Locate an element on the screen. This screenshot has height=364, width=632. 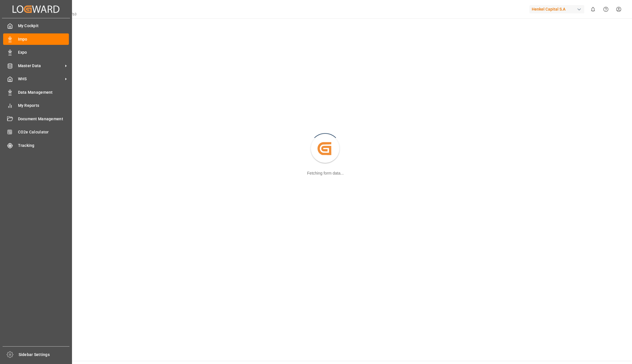
a: Expo is located at coordinates (36, 52).